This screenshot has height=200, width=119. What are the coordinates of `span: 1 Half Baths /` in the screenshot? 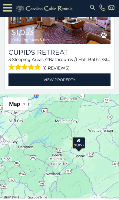 It's located at (90, 61).